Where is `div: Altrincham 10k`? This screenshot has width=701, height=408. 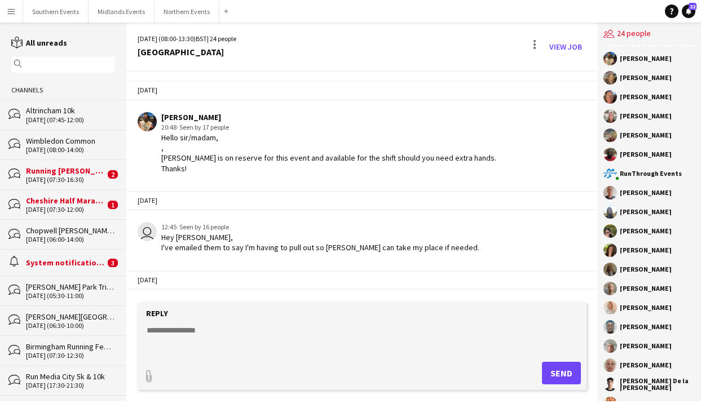 div: Altrincham 10k is located at coordinates (70, 111).